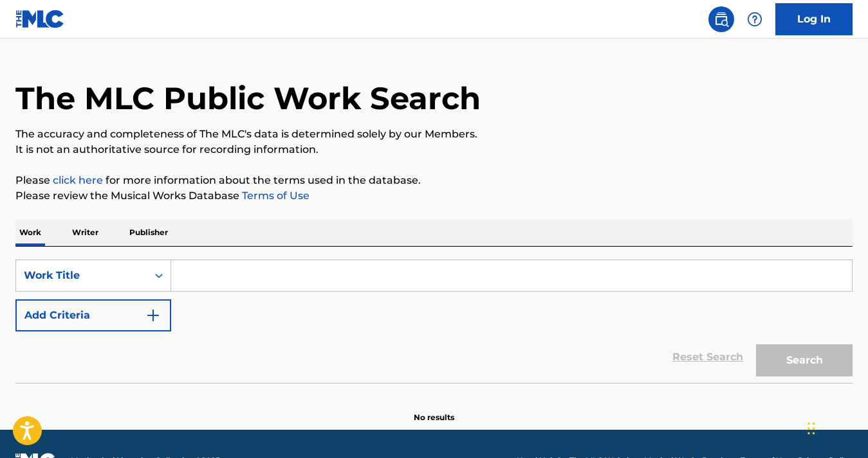 The height and width of the screenshot is (458, 868). Describe the element at coordinates (721, 19) in the screenshot. I see `img: search` at that location.